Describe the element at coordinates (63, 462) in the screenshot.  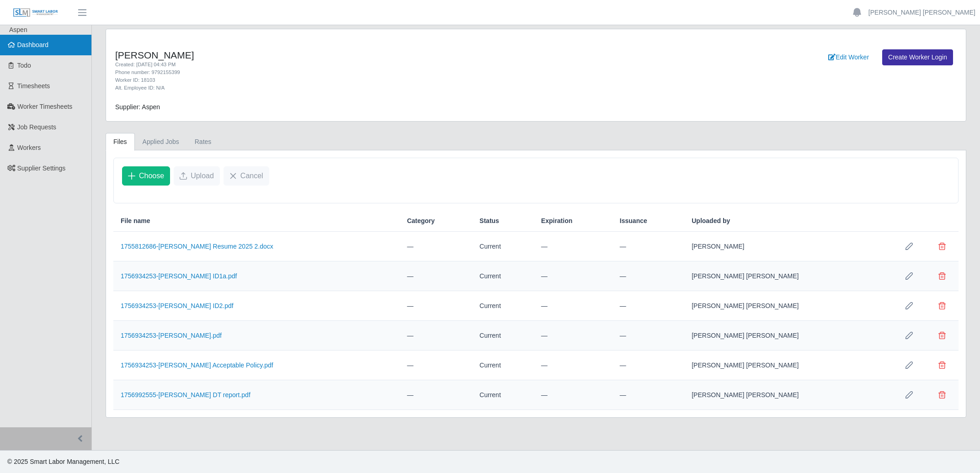
I see `span: © 2025 Smart Labor Management, LLC` at that location.